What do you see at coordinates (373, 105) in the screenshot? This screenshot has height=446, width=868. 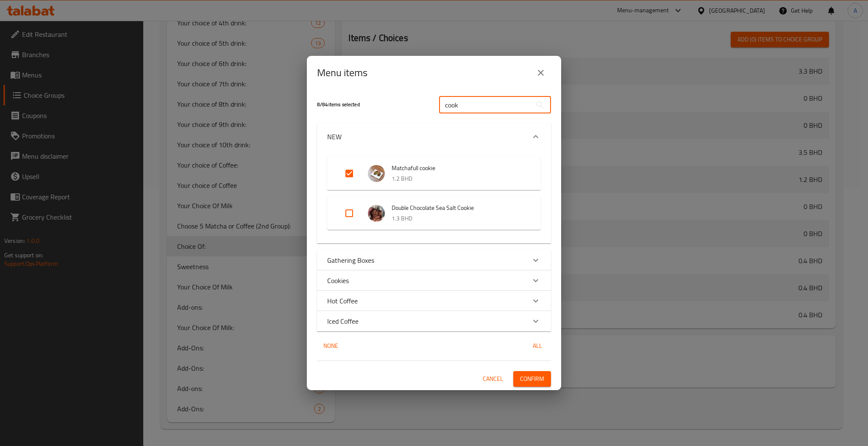 I see `h5: 8 / 84 items selected` at bounding box center [373, 105].